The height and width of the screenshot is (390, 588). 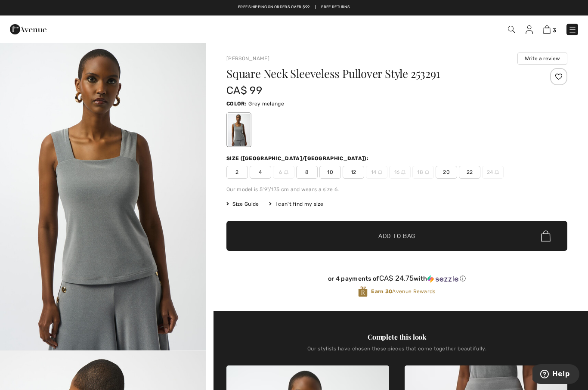 I want to click on a: Free shipping on orders over $99, so click(x=274, y=7).